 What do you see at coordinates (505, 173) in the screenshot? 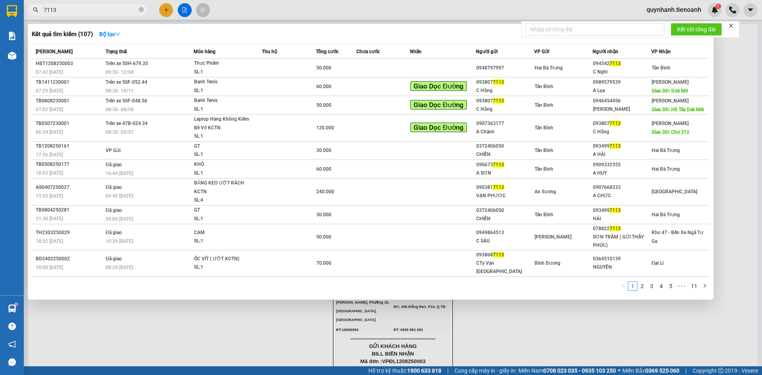
I see `div: A SƠN` at bounding box center [505, 173].